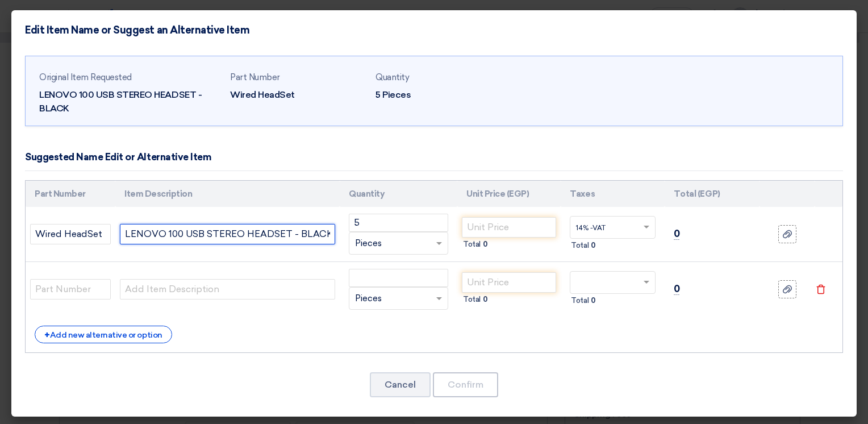  What do you see at coordinates (130, 102) in the screenshot?
I see `div: LENOVO 100 USB STEREO HEADSET - BLACK` at bounding box center [130, 102].